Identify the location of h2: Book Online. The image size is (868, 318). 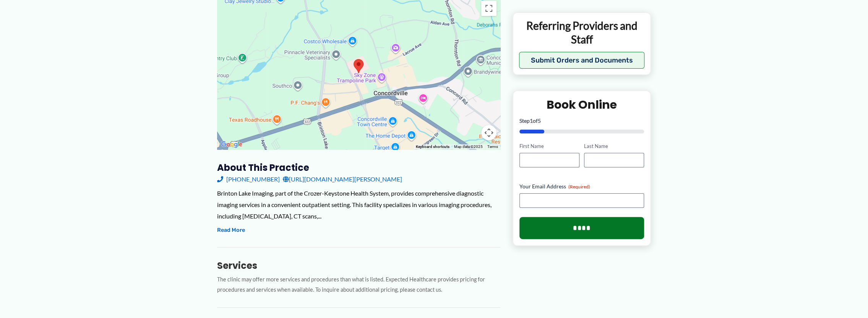
(582, 105).